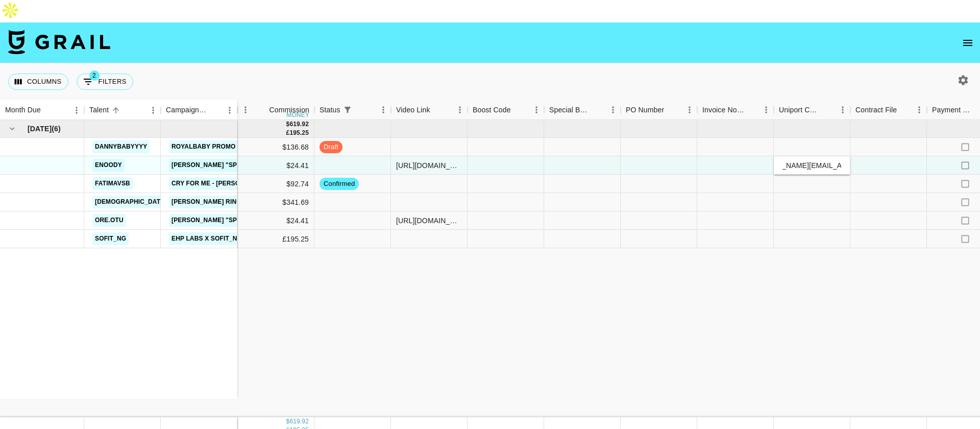 Image resolution: width=980 pixels, height=429 pixels. I want to click on a: fatimavsb, so click(112, 183).